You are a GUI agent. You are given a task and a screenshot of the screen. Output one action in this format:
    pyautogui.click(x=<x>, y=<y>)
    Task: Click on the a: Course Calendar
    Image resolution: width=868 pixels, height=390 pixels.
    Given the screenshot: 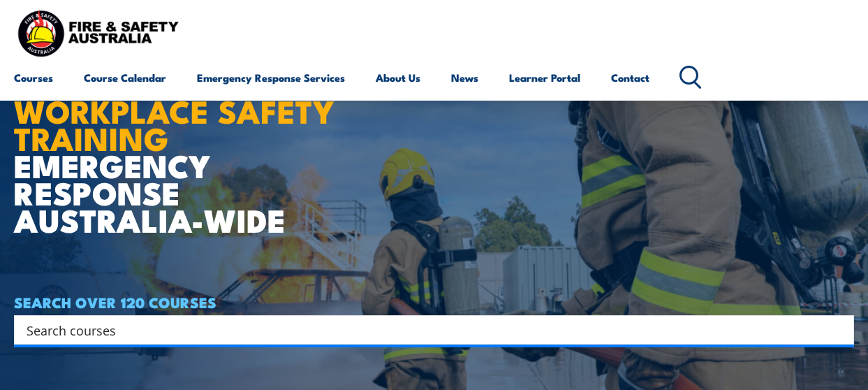 What is the action you would take?
    pyautogui.click(x=125, y=78)
    